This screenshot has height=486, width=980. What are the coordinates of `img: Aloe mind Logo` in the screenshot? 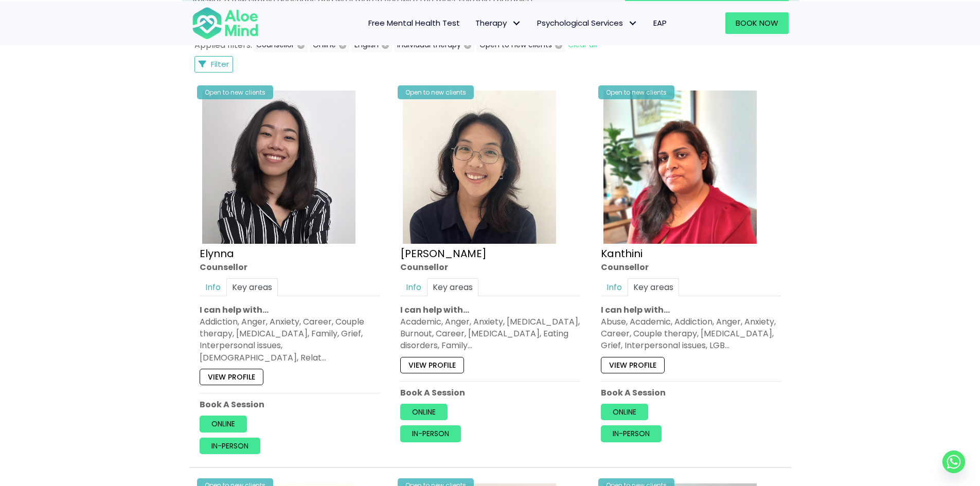 It's located at (226, 23).